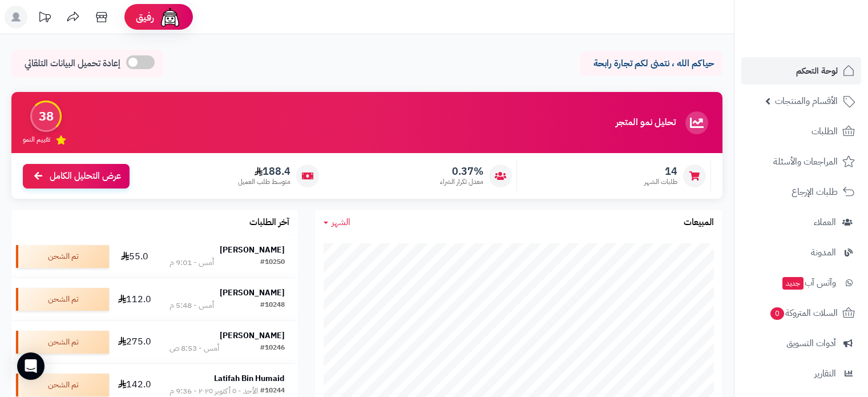 This screenshot has height=397, width=868. What do you see at coordinates (135, 299) in the screenshot?
I see `td: 112.0` at bounding box center [135, 299].